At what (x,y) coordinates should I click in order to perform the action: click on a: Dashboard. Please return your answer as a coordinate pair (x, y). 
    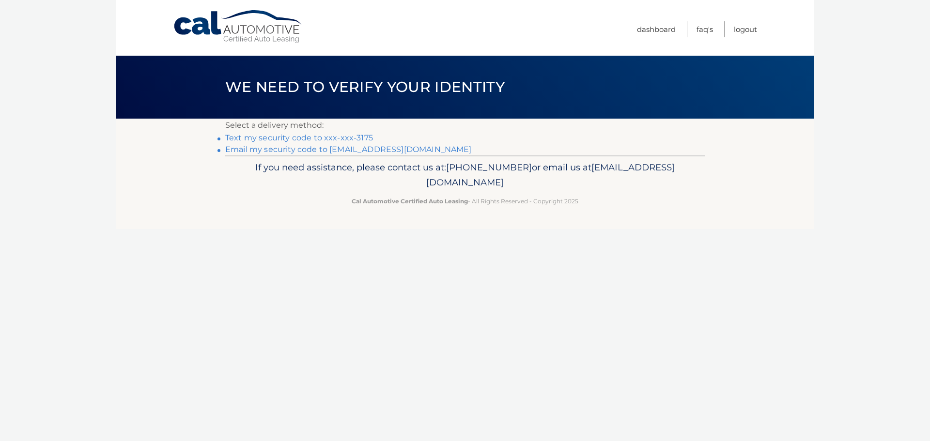
    Looking at the image, I should click on (656, 29).